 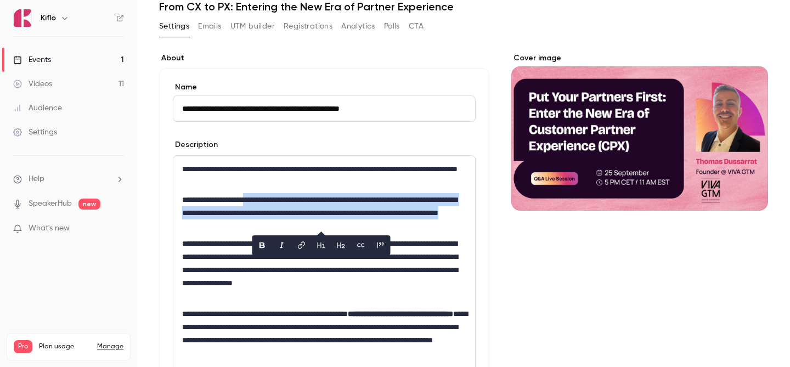 I want to click on button: UTM builder, so click(x=252, y=26).